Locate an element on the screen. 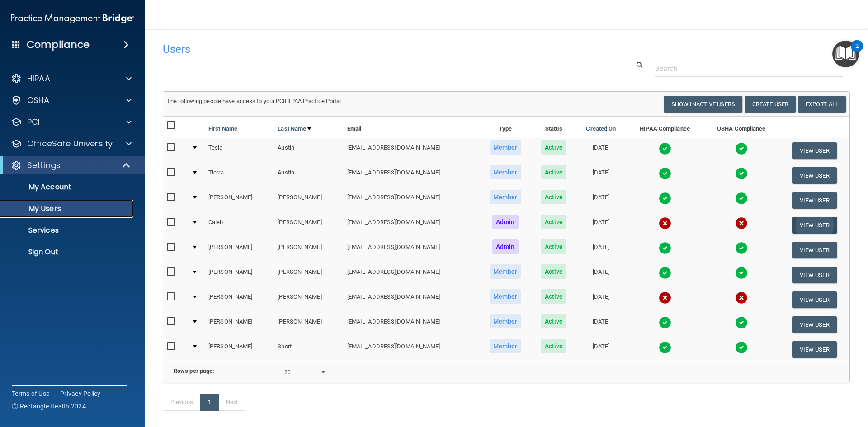  p: Services is located at coordinates (67, 230).